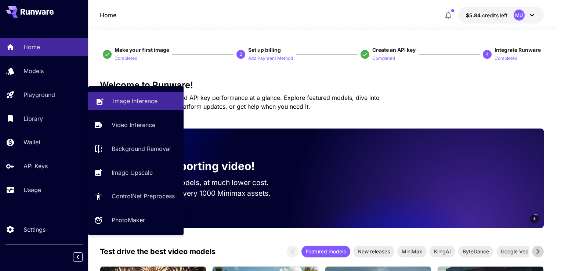 Image resolution: width=561 pixels, height=271 pixels. Describe the element at coordinates (326, 251) in the screenshot. I see `span: Featured models` at that location.